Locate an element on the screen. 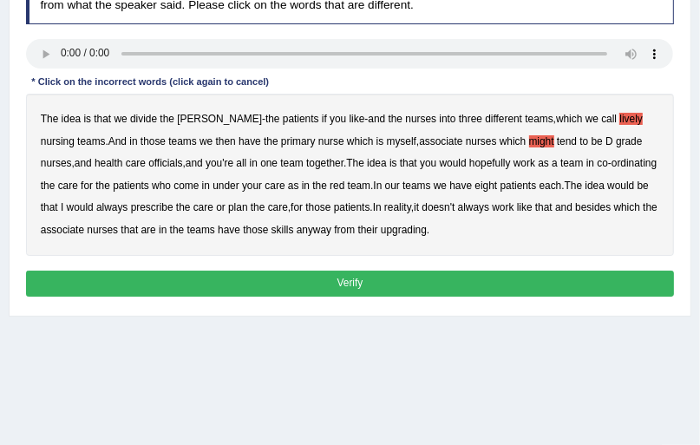 Image resolution: width=700 pixels, height=445 pixels. b: And is located at coordinates (117, 141).